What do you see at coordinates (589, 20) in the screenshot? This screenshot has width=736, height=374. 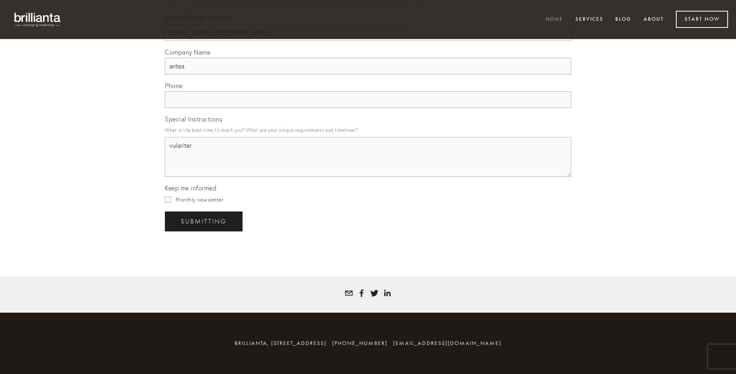 I see `a: Services` at bounding box center [589, 20].